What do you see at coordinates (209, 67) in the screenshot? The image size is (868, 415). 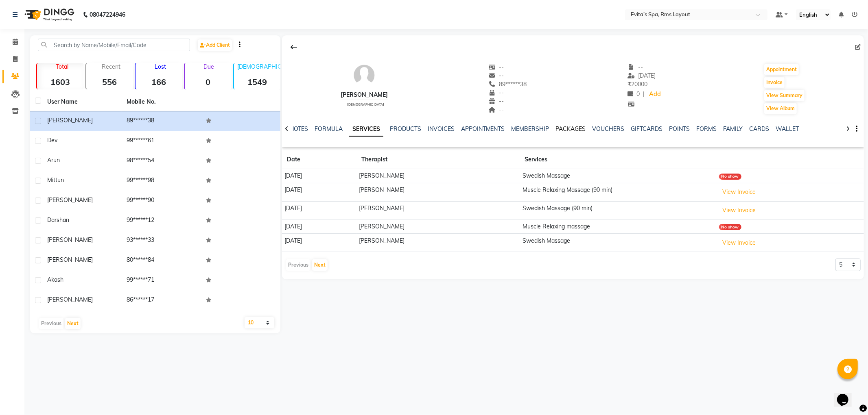 I see `p: Due` at bounding box center [209, 67].